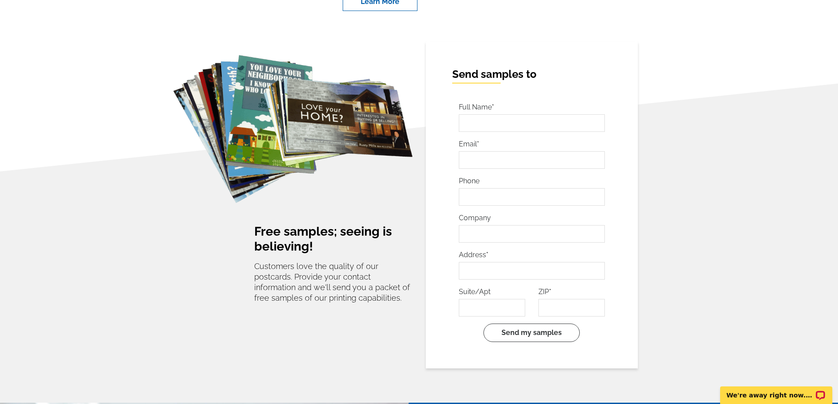  What do you see at coordinates (474, 218) in the screenshot?
I see `label: Company` at bounding box center [474, 218].